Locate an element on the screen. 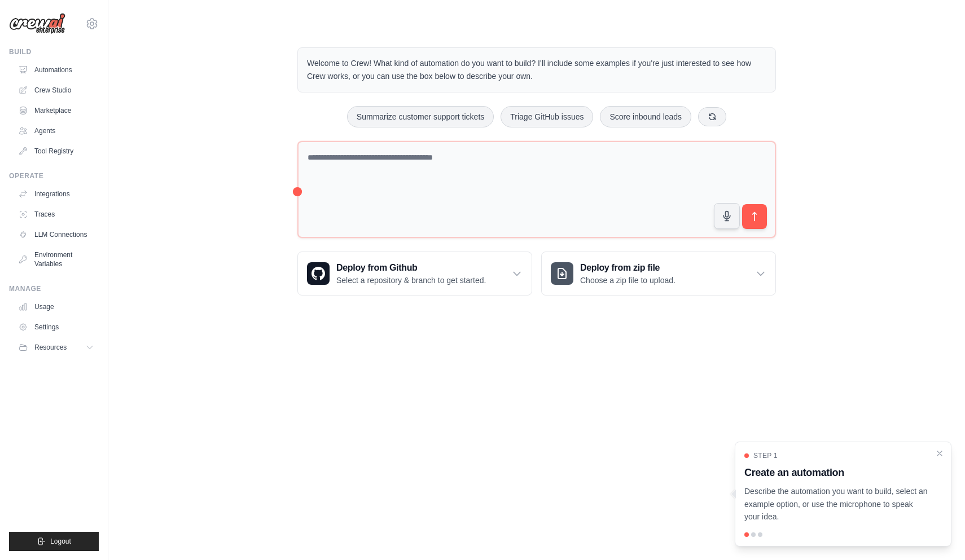 The image size is (965, 560). span: Resources is located at coordinates (50, 348).